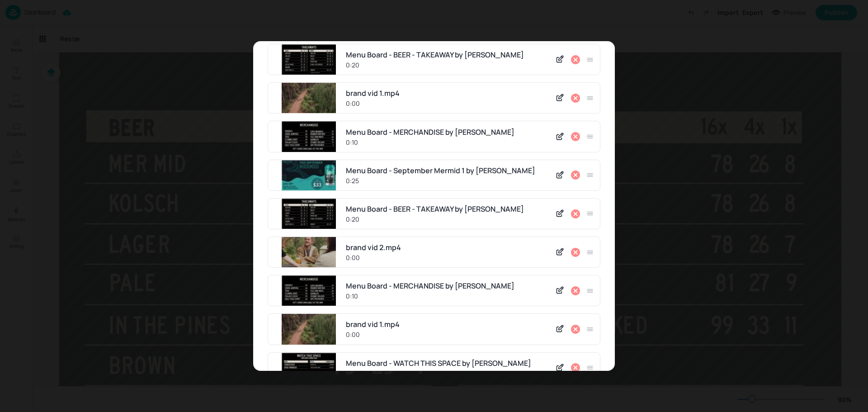 The width and height of the screenshot is (868, 412). What do you see at coordinates (309, 214) in the screenshot?
I see `img: bidBwTP%2F7NyIVLjVs1Qt7A%3D%3D` at bounding box center [309, 214].